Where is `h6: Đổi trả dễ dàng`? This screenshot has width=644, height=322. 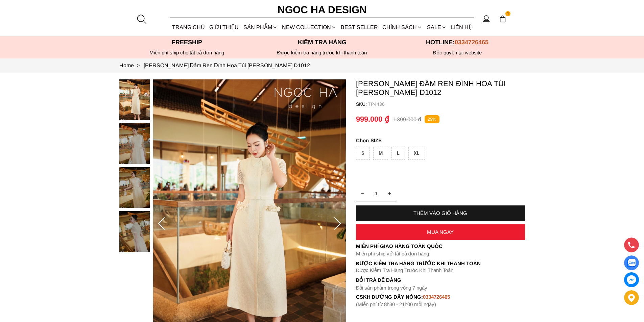
h6: Đổi trả dễ dàng is located at coordinates (440, 280).